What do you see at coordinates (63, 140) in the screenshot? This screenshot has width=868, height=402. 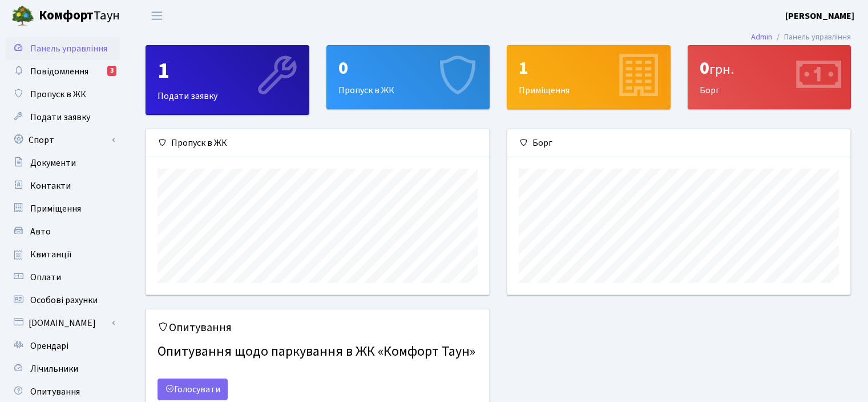 I see `a: Спорт` at bounding box center [63, 140].